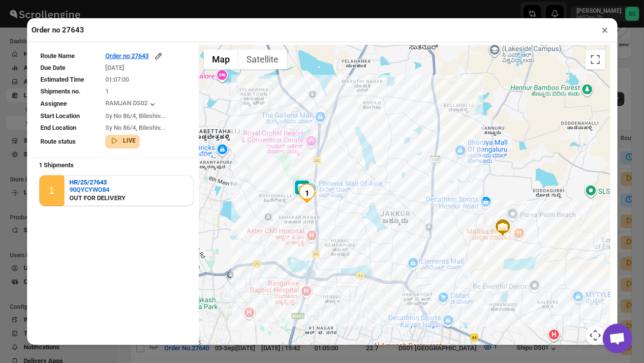 Image resolution: width=644 pixels, height=363 pixels. Describe the element at coordinates (131, 105) in the screenshot. I see `div: RAMJAN DS02` at that location.